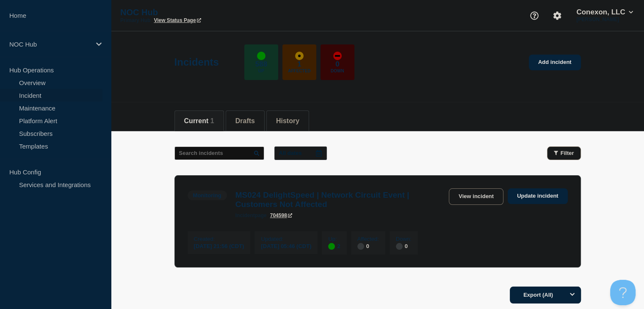 The image size is (644, 309). Describe the element at coordinates (286, 239) in the screenshot. I see `p: Updated :` at that location.